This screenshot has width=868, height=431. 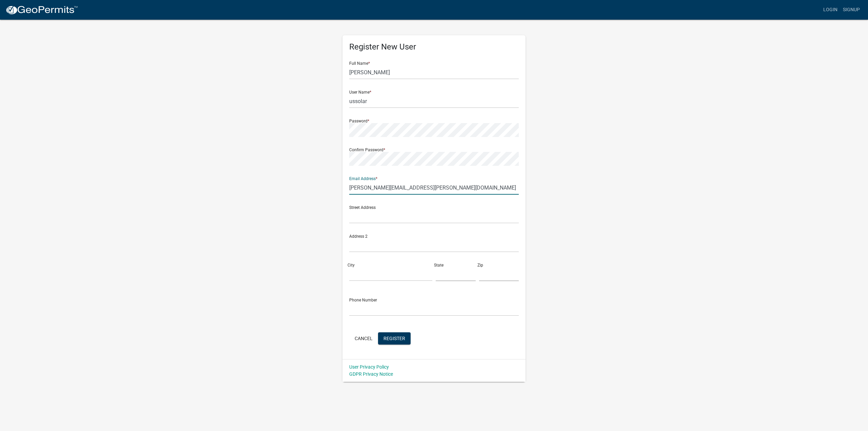 What do you see at coordinates (371, 374) in the screenshot?
I see `a: GDPR Privacy Notice` at bounding box center [371, 374].